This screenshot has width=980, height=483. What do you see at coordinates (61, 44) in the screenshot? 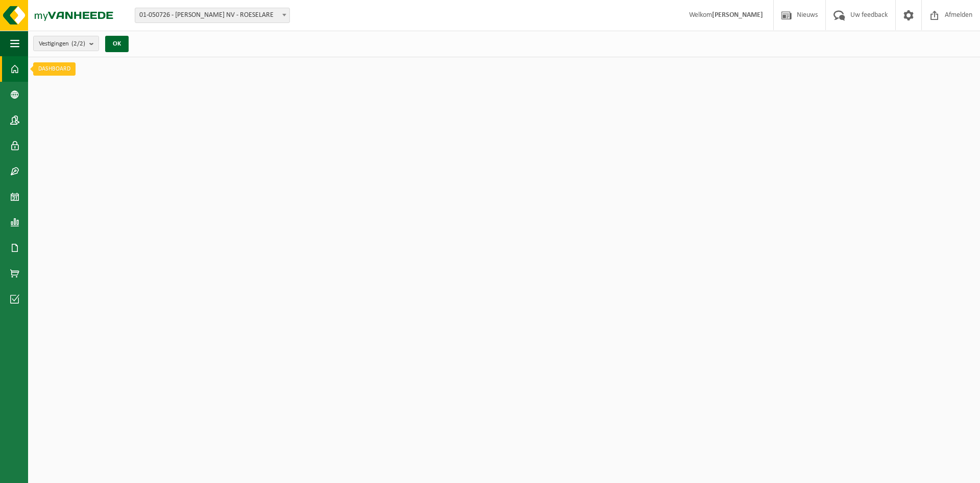
I see `span: Vestigingen` at bounding box center [61, 44].